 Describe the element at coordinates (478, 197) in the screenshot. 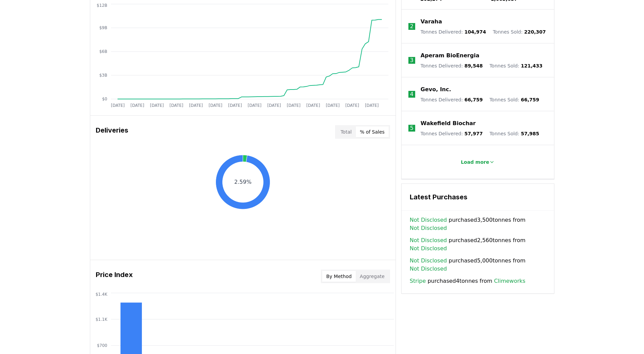

I see `h3: Latest Purchases` at that location.